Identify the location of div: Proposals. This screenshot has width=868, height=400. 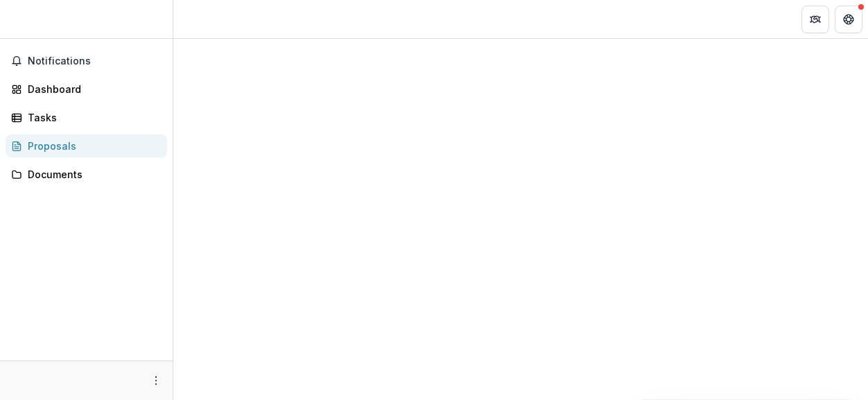
(92, 146).